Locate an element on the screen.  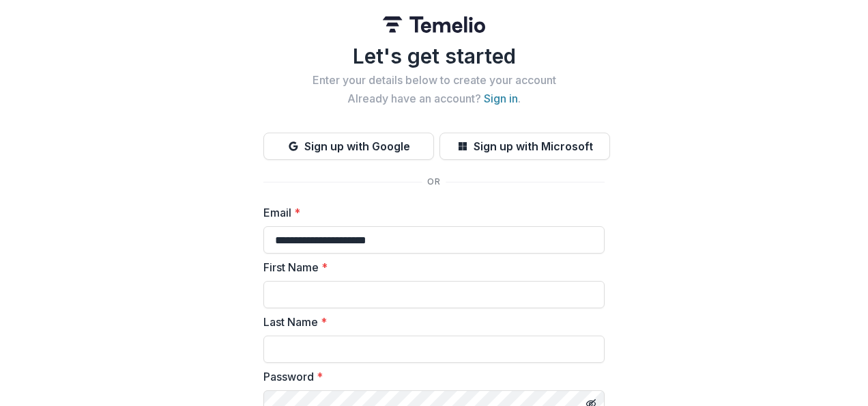
h2: Enter your details below to create your account is located at coordinates (434, 80).